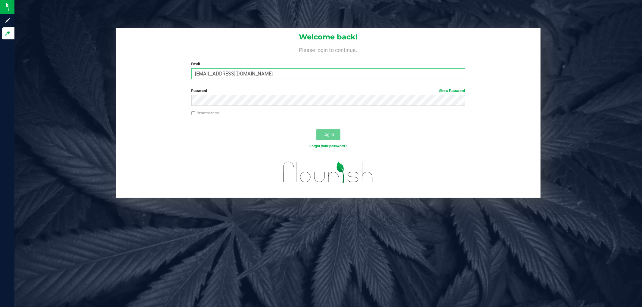  What do you see at coordinates (8, 20) in the screenshot?
I see `inline-svg: Sign up` at bounding box center [8, 20].